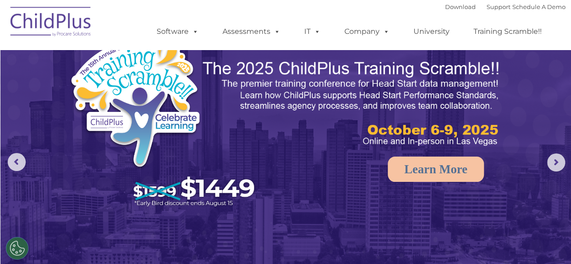  Describe the element at coordinates (508, 32) in the screenshot. I see `a: Training Scramble!!` at that location.